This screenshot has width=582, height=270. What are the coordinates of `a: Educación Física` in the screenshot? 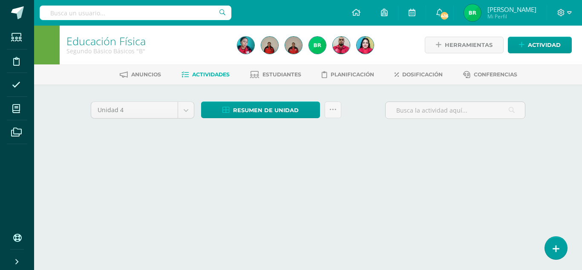 It's located at (106, 41).